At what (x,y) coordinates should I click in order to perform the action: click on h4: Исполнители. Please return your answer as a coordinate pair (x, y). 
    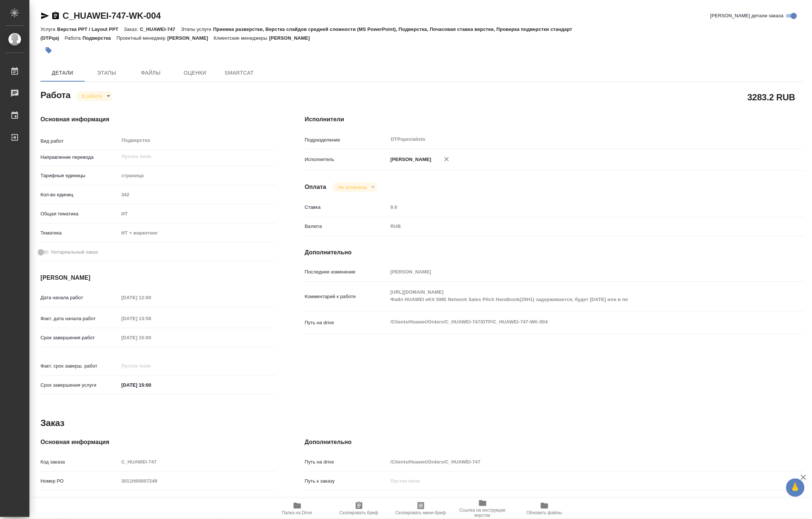
    Looking at the image, I should click on (554, 119).